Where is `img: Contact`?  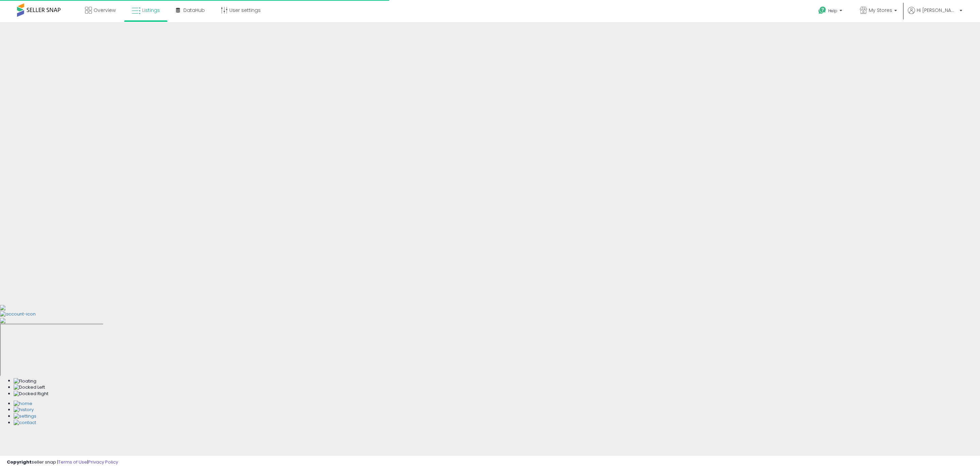 img: Contact is located at coordinates (25, 423).